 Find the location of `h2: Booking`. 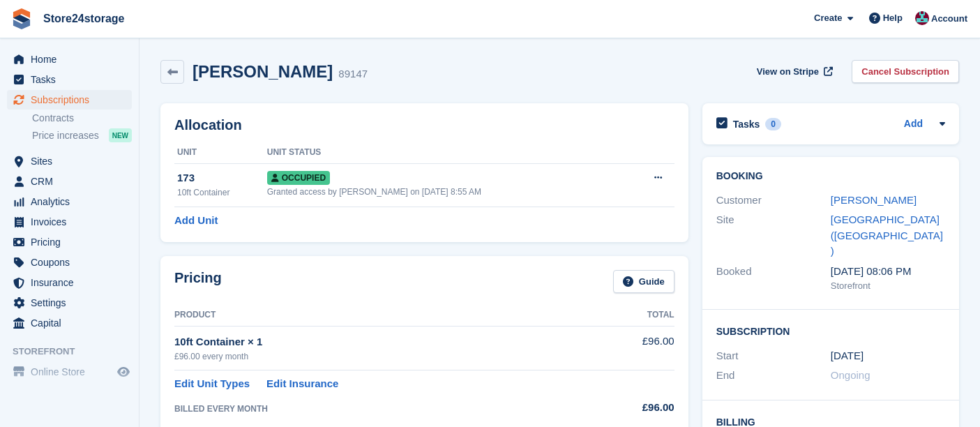

h2: Booking is located at coordinates (830, 176).